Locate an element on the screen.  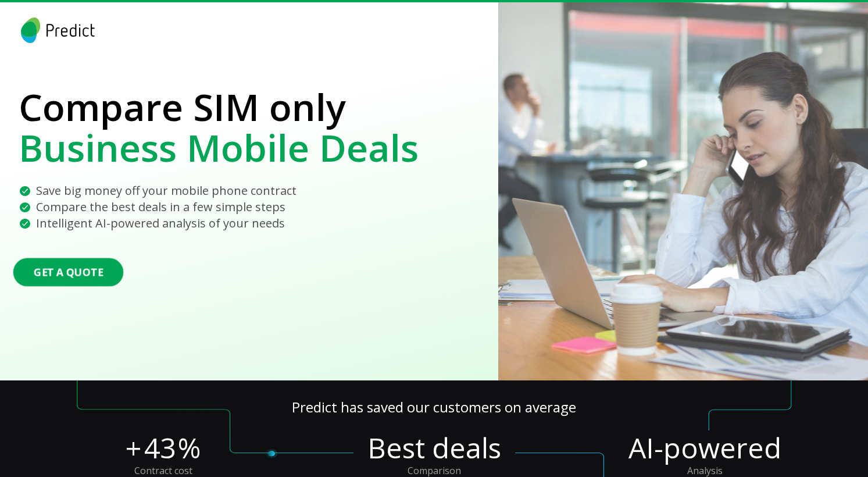
p: Save big money off your mobile phone contract is located at coordinates (166, 191).